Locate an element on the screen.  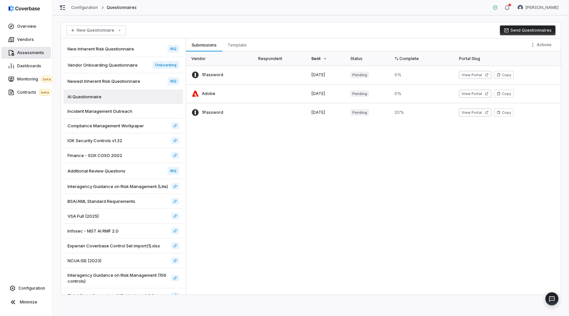
span: Minimize is located at coordinates (28, 302).